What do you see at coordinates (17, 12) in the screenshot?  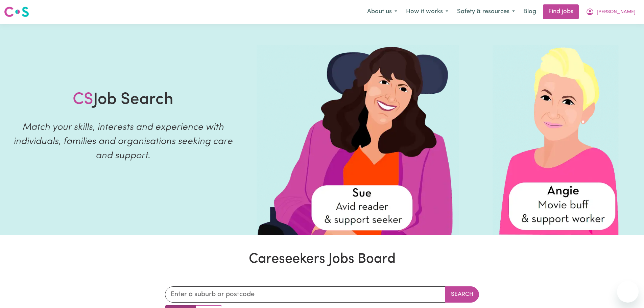 I see `a: Careseekers logo` at bounding box center [17, 12].